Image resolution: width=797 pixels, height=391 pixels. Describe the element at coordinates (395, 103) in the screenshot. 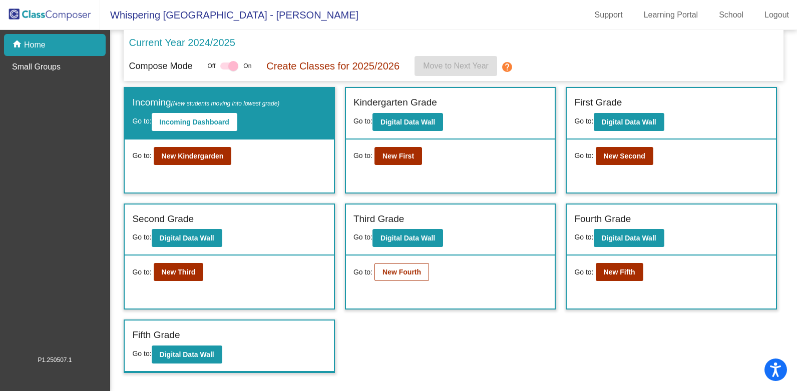

I see `label: Kindergarten Grade` at that location.